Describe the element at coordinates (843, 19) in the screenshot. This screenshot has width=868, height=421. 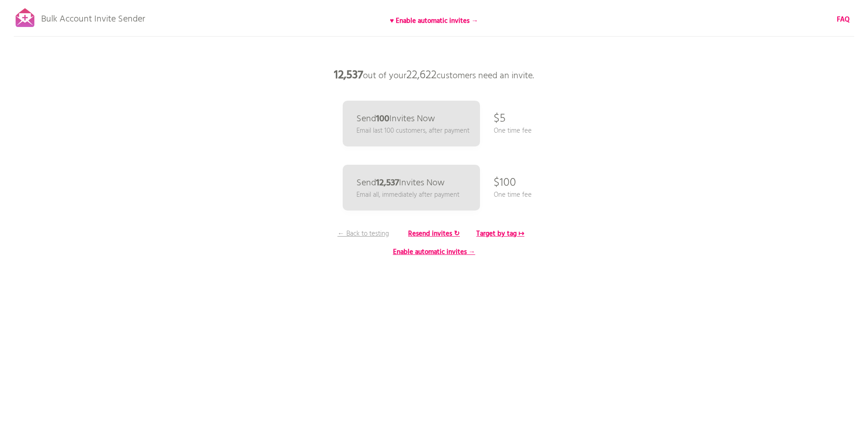
I see `a: FAQ` at that location.